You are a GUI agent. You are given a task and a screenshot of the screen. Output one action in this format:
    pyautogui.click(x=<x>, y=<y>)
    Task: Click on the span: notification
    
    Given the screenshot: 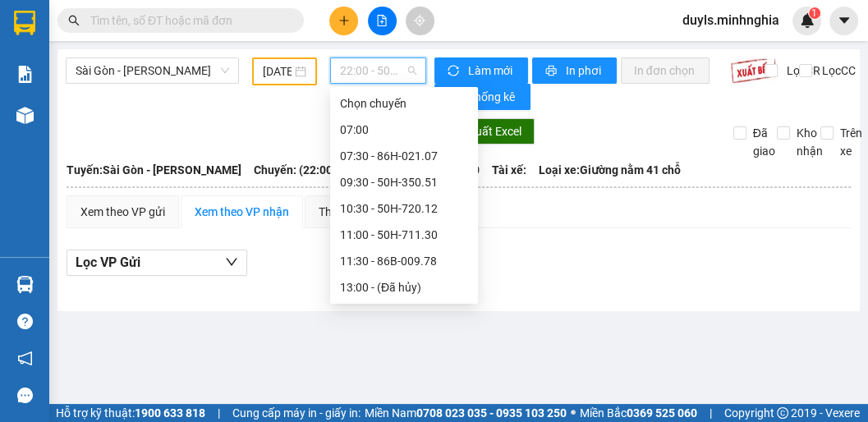 What is the action you would take?
    pyautogui.click(x=25, y=358)
    